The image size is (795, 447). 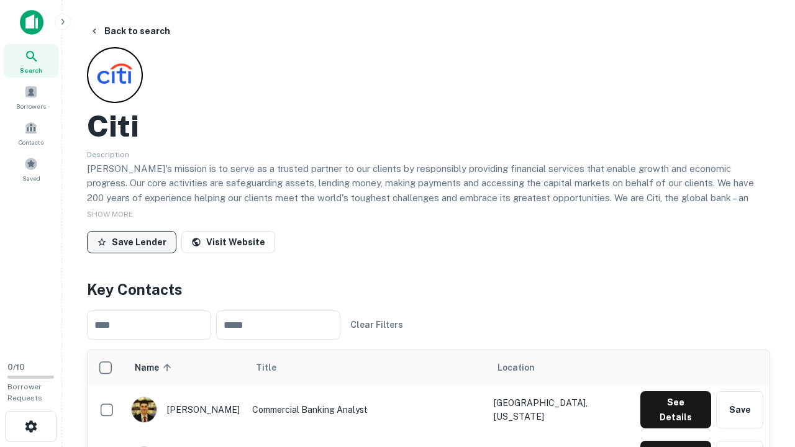 What do you see at coordinates (132, 242) in the screenshot?
I see `button: Save Lender` at bounding box center [132, 242].